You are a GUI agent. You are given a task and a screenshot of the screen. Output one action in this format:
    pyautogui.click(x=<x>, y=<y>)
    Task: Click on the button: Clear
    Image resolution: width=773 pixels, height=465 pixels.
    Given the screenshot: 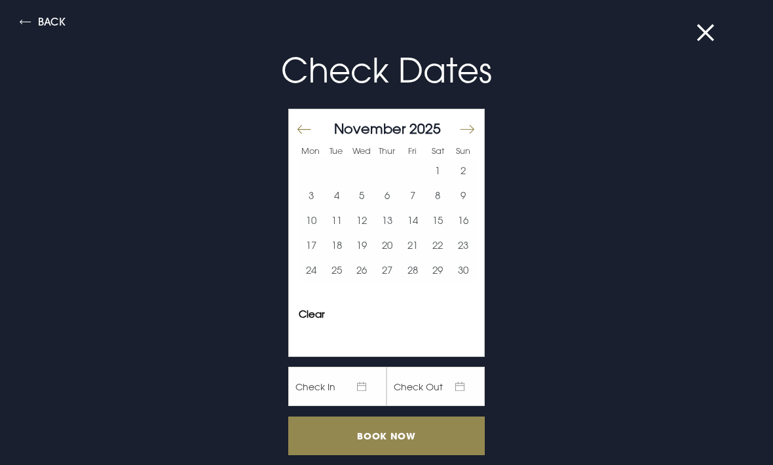 What is the action you would take?
    pyautogui.click(x=312, y=314)
    